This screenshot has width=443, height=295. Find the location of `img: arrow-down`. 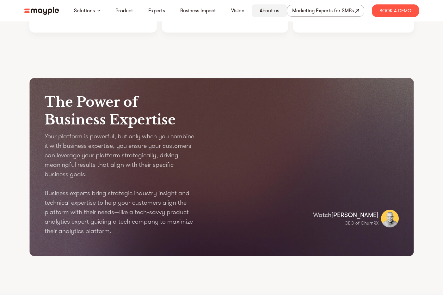

img: arrow-down is located at coordinates (99, 11).